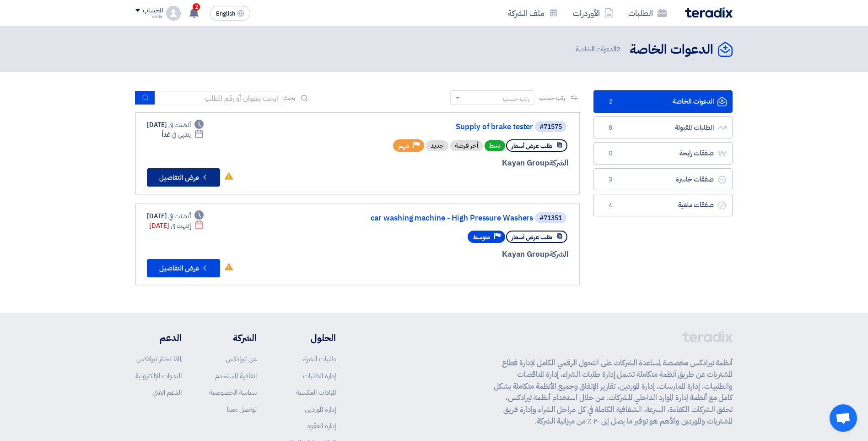 The image size is (868, 441). I want to click on a: الطلبات المقبولة8, so click(663, 128).